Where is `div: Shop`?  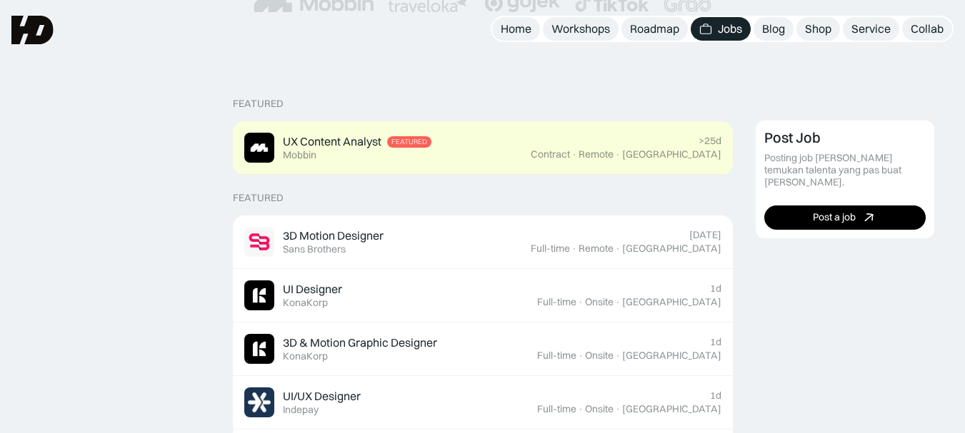 div: Shop is located at coordinates (818, 29).